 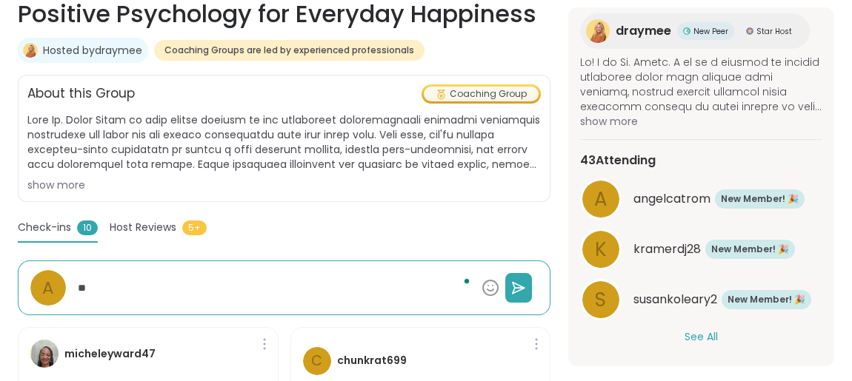 I want to click on h4: chunkrat699, so click(x=372, y=361).